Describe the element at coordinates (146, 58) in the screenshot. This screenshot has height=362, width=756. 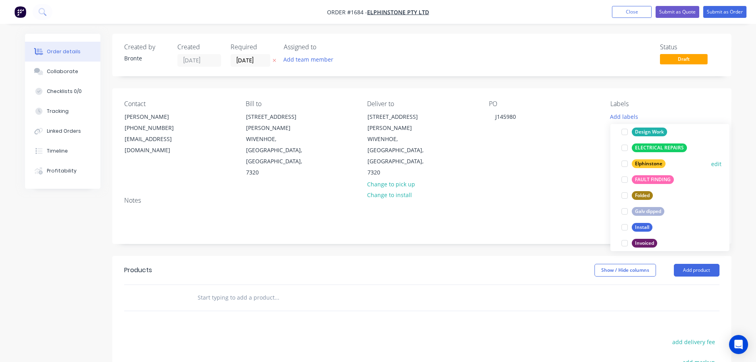
I see `div: Bronte` at that location.